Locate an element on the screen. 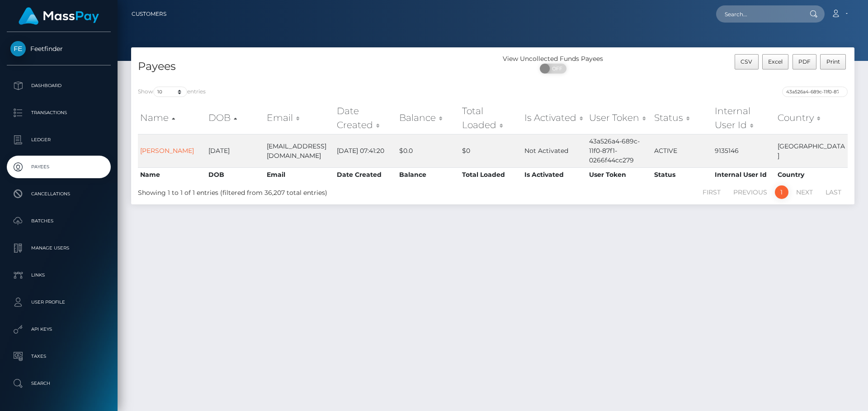  td: Not Activated is located at coordinates (554, 150).